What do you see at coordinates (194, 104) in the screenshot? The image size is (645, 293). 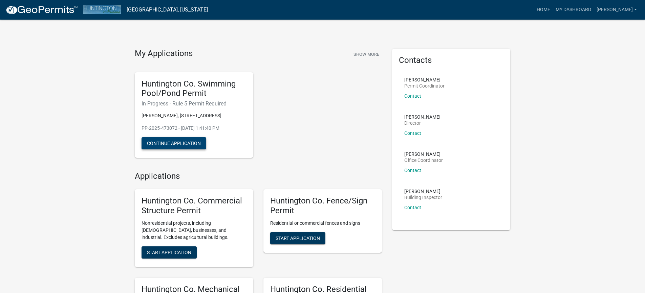 I see `h6: In Progress - Rule 5 Permit Required` at bounding box center [194, 104].